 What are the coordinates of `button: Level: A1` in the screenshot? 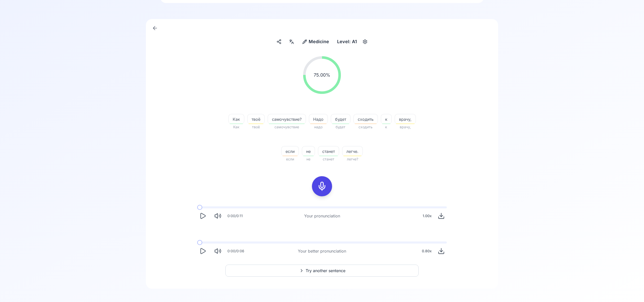 It's located at (352, 42).